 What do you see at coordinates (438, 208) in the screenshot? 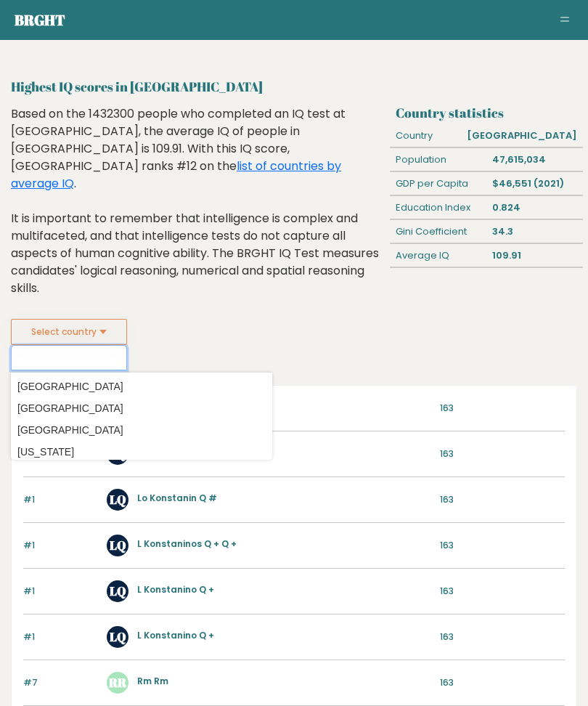
I see `div: Education Index` at bounding box center [438, 208].